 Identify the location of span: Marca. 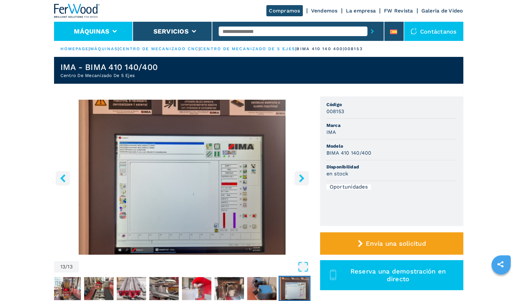
(391, 125).